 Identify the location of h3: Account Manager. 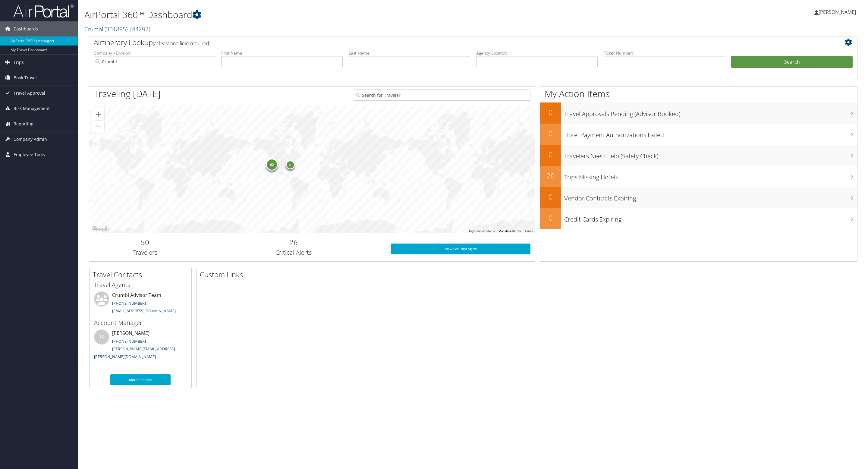
(141, 323).